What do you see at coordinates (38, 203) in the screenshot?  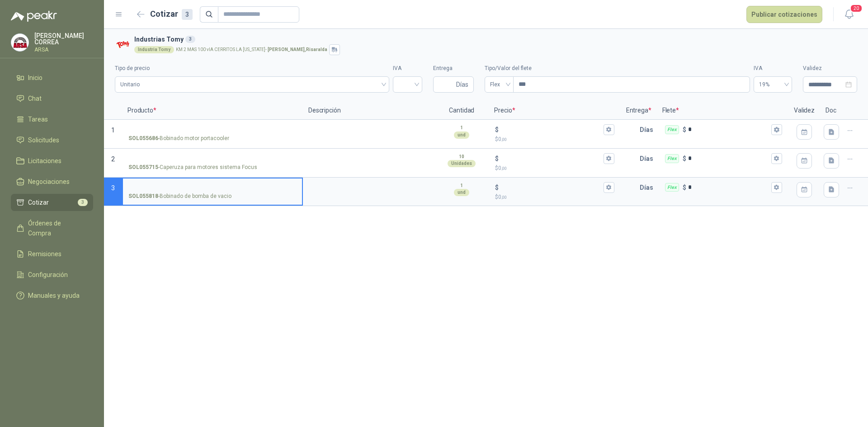 I see `span: Cotizar` at bounding box center [38, 203].